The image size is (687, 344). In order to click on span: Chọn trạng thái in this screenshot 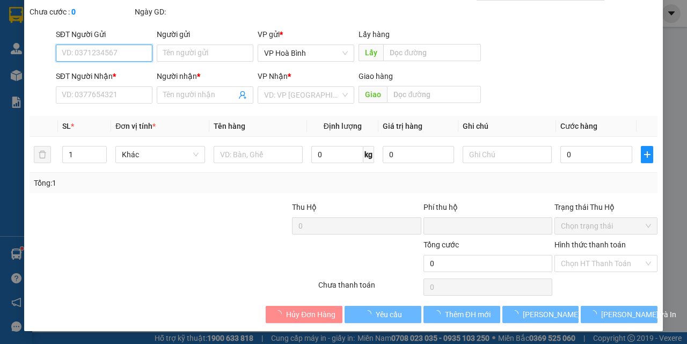, I will do `click(606, 226)`.